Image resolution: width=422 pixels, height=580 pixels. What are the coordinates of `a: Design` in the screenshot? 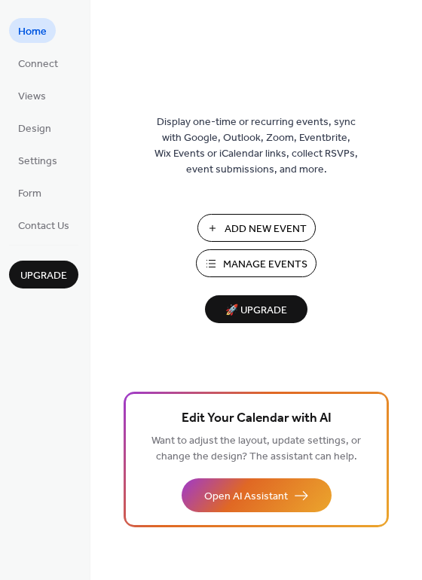 It's located at (35, 127).